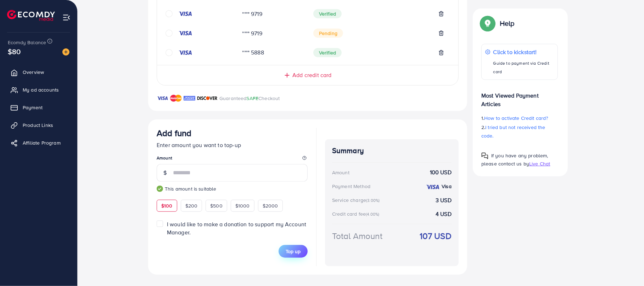  I want to click on span: $200, so click(192, 206).